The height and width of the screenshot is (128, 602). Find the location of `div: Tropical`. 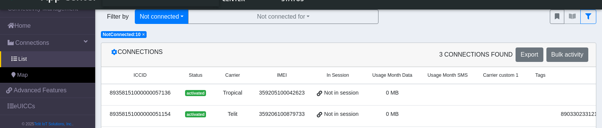

div: Tropical is located at coordinates (232, 93).